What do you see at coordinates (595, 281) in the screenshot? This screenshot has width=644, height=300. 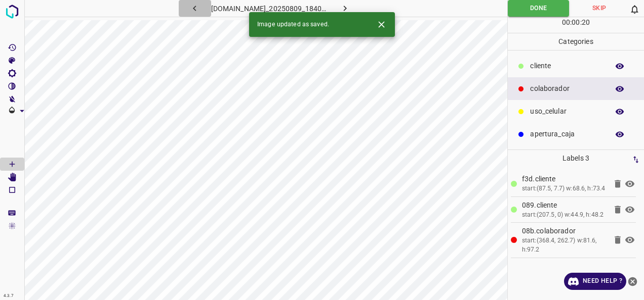 I see `a: Need Help ?` at bounding box center [595, 281].